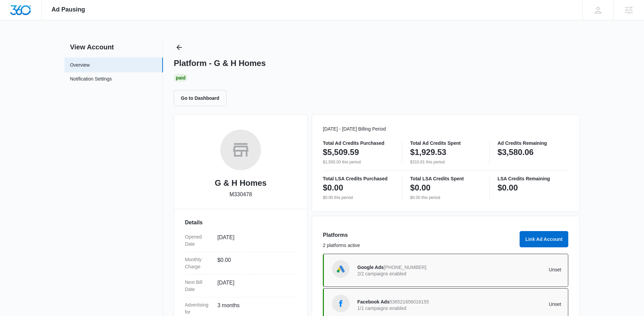 This screenshot has height=316, width=644. Describe the element at coordinates (254, 263) in the screenshot. I see `dd: $0.00` at that location.